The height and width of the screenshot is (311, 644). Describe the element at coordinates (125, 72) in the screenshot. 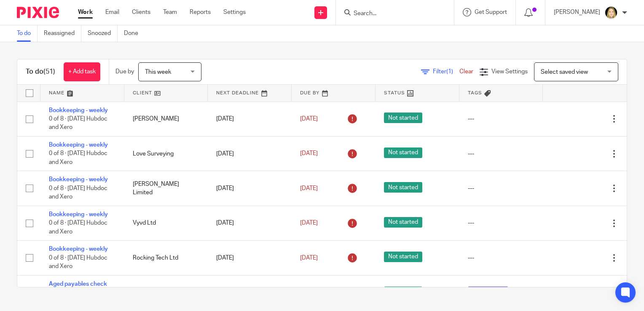

I see `p: Due by` at that location.